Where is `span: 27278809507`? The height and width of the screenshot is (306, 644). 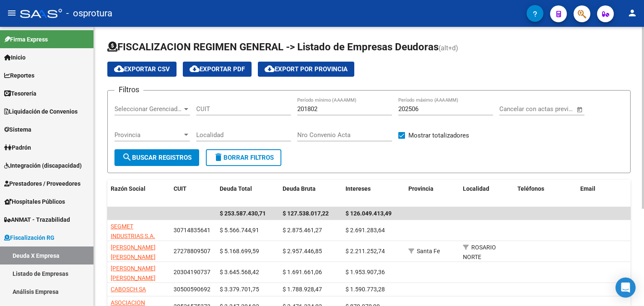
span: 27278809507 is located at coordinates (192, 251).